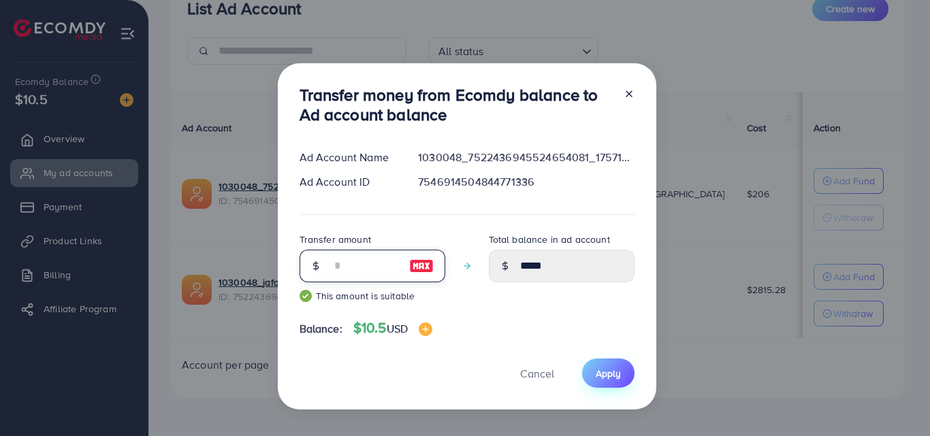  I want to click on div: 1030048_7522436945524654081_1757153410313, so click(526, 157).